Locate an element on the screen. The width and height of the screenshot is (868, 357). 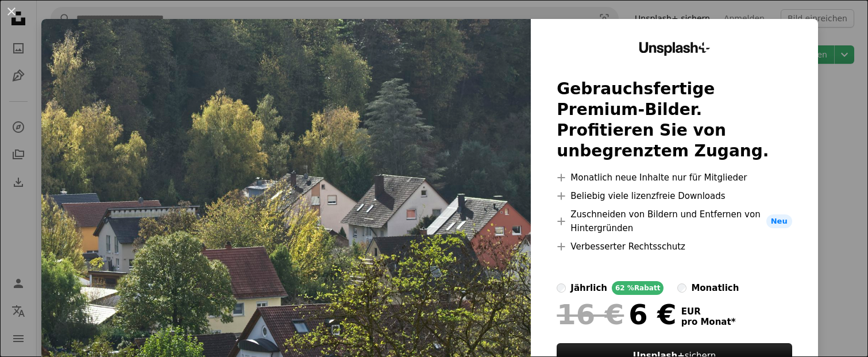
input: monatlich is located at coordinates (682, 288).